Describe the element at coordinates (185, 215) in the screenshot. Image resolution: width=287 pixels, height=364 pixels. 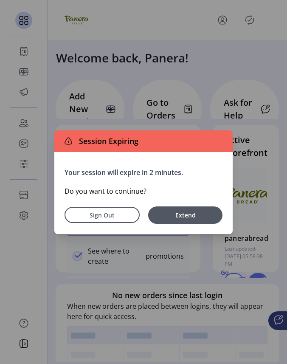
I see `button: Extend` at that location.